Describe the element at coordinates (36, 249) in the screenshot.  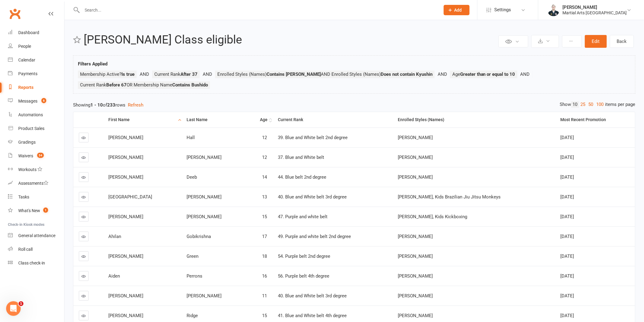
I see `a: Roll call` at that location.